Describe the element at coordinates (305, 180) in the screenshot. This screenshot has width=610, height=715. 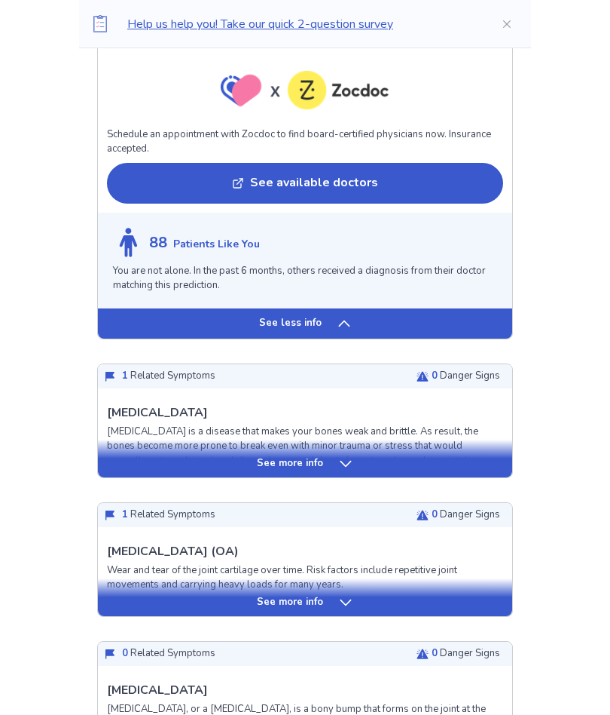
I see `a: See available doctors` at that location.